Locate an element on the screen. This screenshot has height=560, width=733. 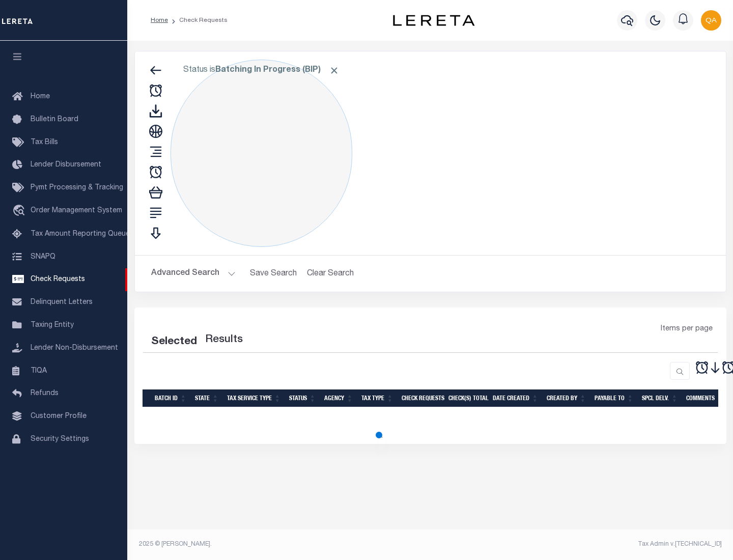
span: Security Settings is located at coordinates (59, 439).